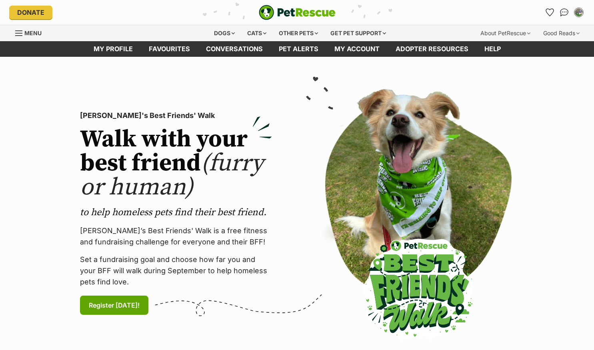  I want to click on a: Adopter resources, so click(432, 49).